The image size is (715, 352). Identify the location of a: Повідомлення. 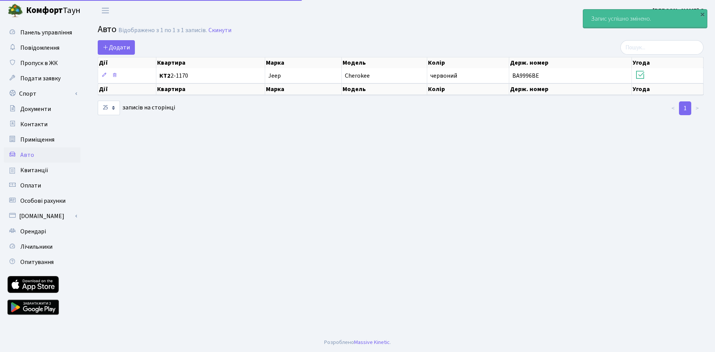
(42, 48).